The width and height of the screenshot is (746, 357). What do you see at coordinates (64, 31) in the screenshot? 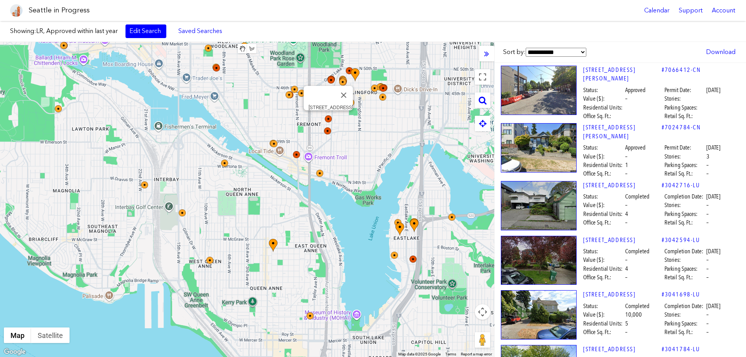
I see `label: Showing:` at bounding box center [64, 31].